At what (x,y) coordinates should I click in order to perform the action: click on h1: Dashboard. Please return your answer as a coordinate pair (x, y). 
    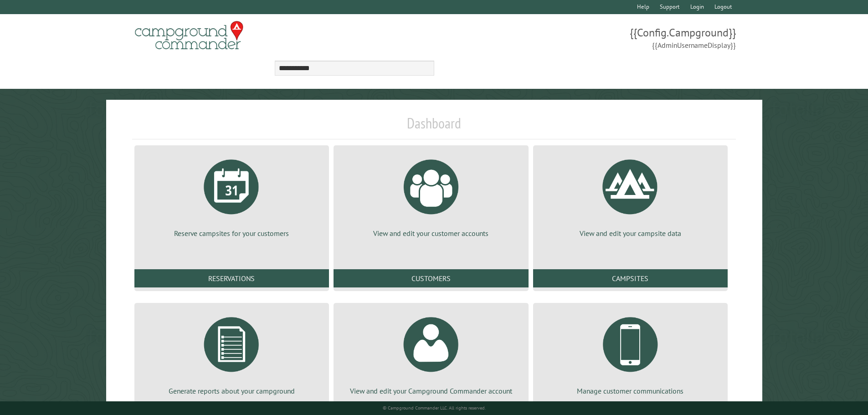
    Looking at the image, I should click on (434, 127).